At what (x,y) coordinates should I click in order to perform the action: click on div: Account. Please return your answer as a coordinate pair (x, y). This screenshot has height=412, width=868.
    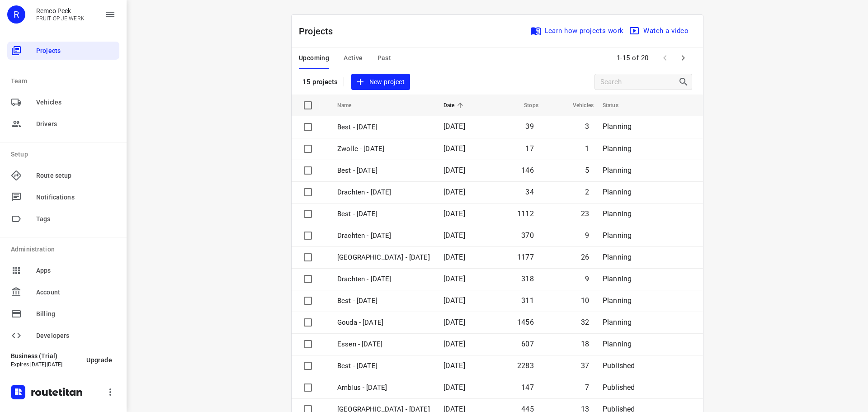
    Looking at the image, I should click on (63, 292).